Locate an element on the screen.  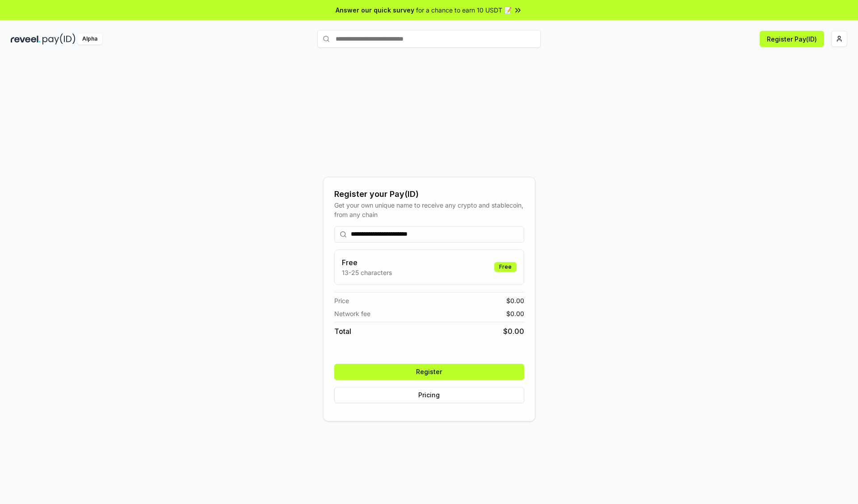
div: Free is located at coordinates (506, 267).